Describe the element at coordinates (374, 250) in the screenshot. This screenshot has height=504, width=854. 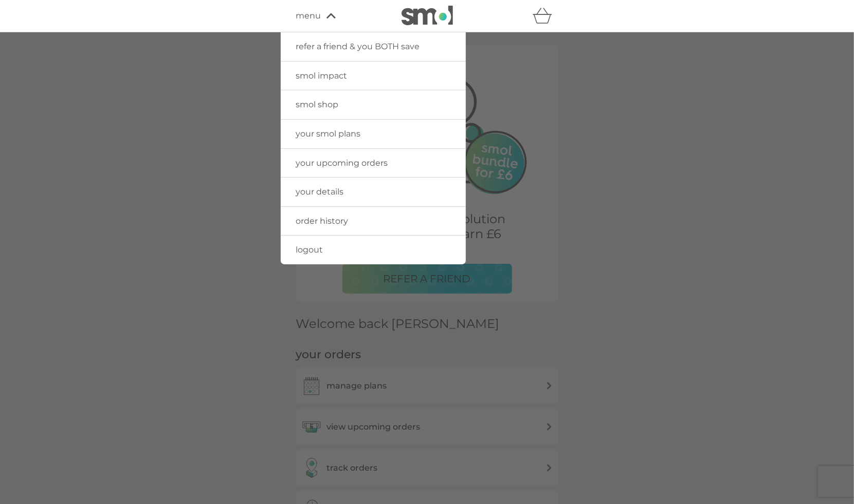
I see `a: logout` at that location.